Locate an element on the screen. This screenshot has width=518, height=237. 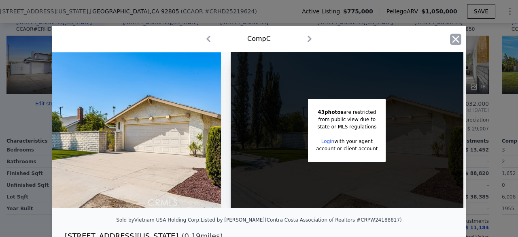
div: Comp C is located at coordinates (259, 39).